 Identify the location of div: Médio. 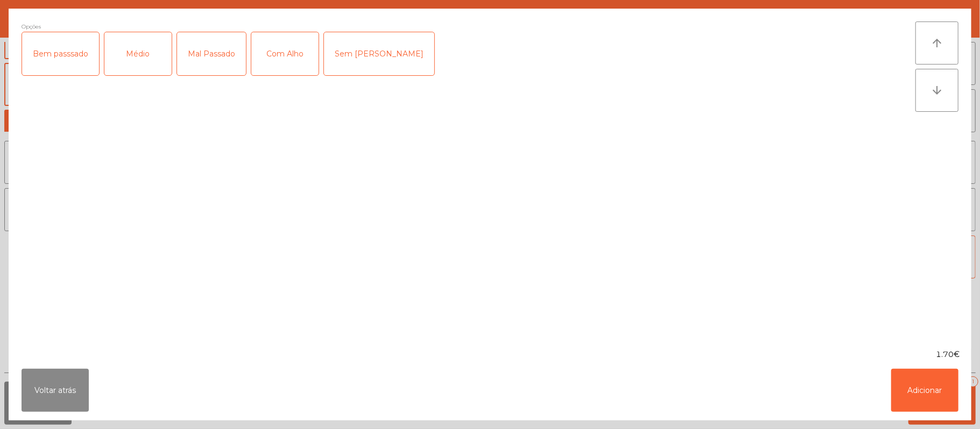
(137, 54).